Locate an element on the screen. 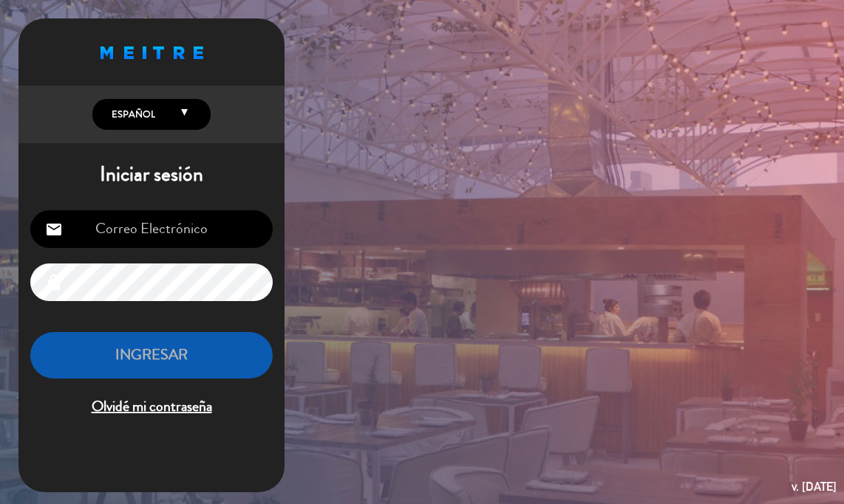 This screenshot has height=504, width=844. input: Correo Electrónico is located at coordinates (152, 229).